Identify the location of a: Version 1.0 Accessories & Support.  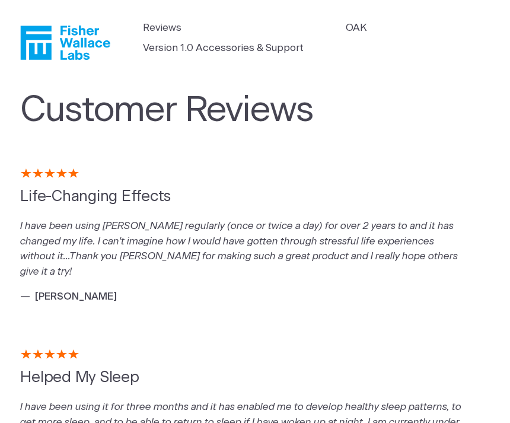
(223, 48).